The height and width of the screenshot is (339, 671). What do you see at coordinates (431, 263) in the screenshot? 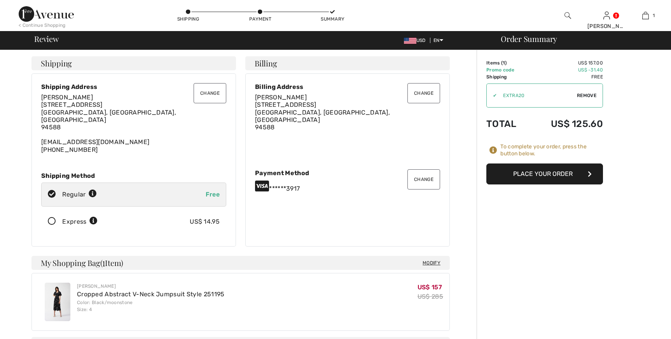
I see `span: Modify` at bounding box center [431, 263].